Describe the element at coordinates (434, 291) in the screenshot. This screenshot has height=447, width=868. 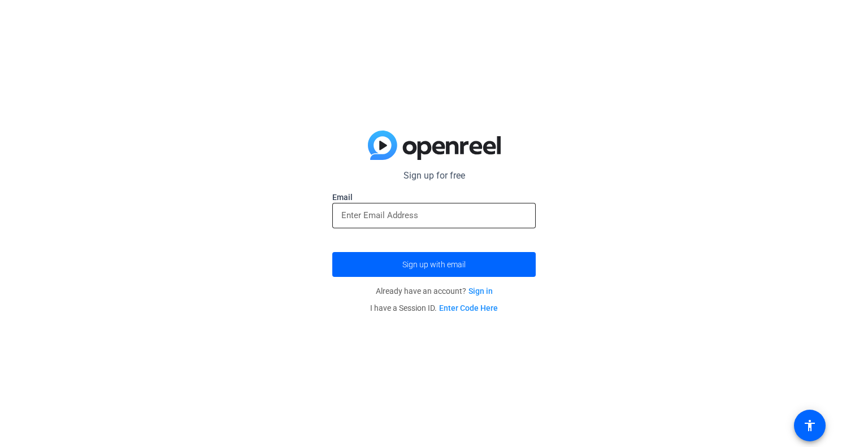
I see `span: Already have an account?` at that location.